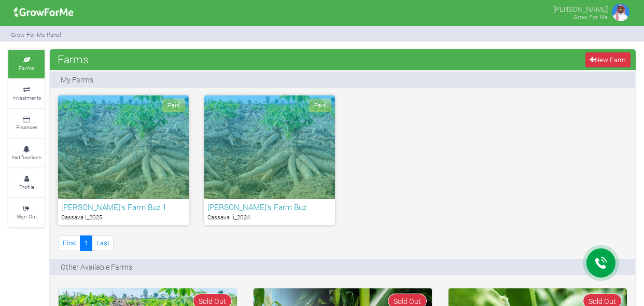  What do you see at coordinates (26, 183) in the screenshot?
I see `a: Profile` at bounding box center [26, 183].